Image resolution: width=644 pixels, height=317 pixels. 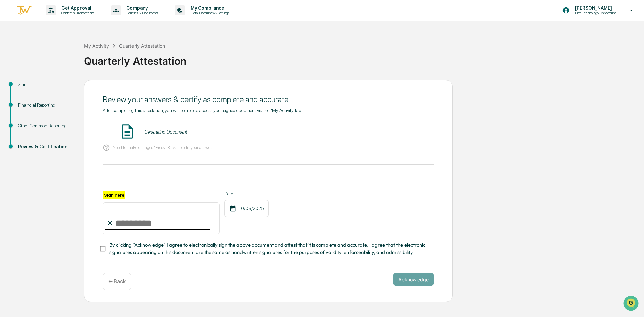 I want to click on span: Pylon, so click(x=74, y=116).